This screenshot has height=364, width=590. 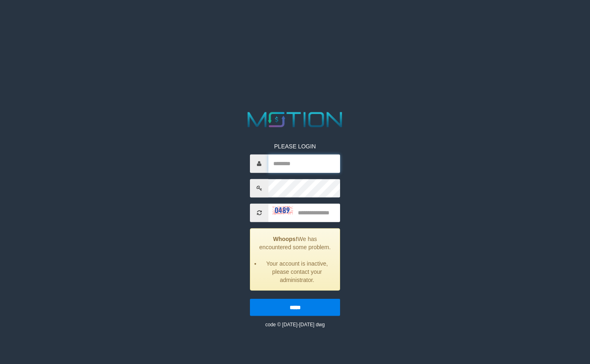 What do you see at coordinates (295, 259) in the screenshot?
I see `div: We has encountered some problem.` at bounding box center [295, 259].